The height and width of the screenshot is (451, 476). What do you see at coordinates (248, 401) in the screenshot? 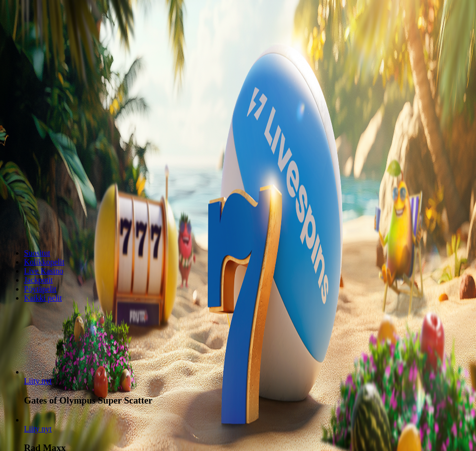
I see `h3: Gates of Olympus Super Scatter` at bounding box center [248, 401].